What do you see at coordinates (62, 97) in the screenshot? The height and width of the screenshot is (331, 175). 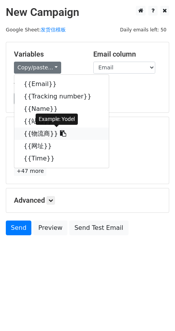 I see `a: {{Tracking number}}` at bounding box center [62, 97].